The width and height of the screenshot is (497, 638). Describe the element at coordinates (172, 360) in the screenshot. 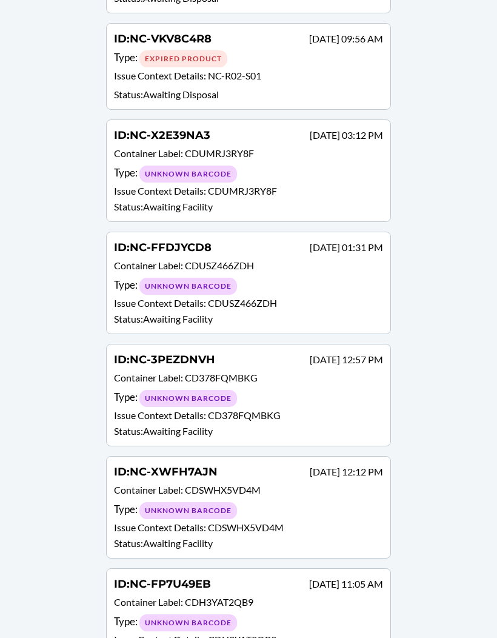

I see `span: NC-3PEZDNVH` at that location.